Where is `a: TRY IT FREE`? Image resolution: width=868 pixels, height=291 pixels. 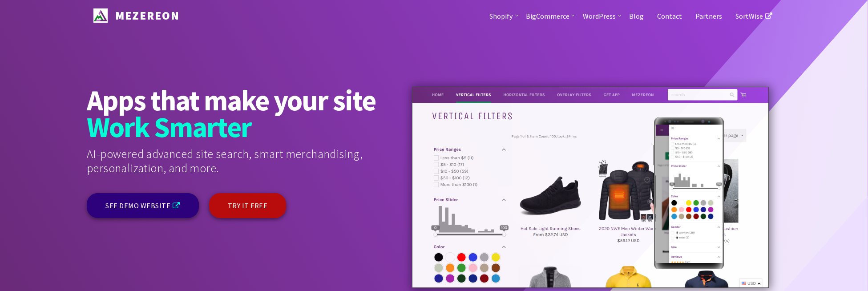 a: TRY IT FREE is located at coordinates (248, 206).